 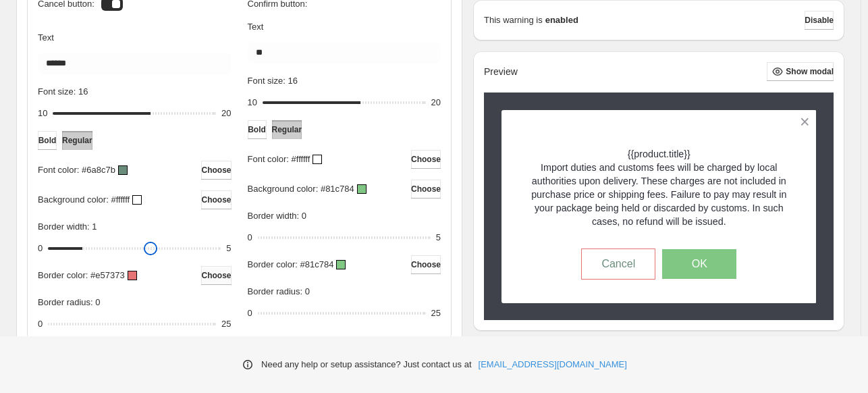 I want to click on button: Cancel, so click(x=619, y=264).